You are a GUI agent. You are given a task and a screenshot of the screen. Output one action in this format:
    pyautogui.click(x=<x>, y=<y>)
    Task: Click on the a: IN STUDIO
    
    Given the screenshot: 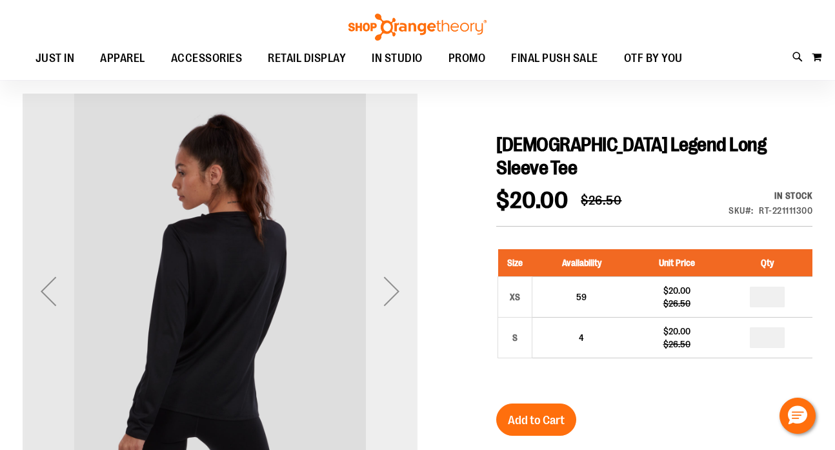 What is the action you would take?
    pyautogui.click(x=397, y=58)
    